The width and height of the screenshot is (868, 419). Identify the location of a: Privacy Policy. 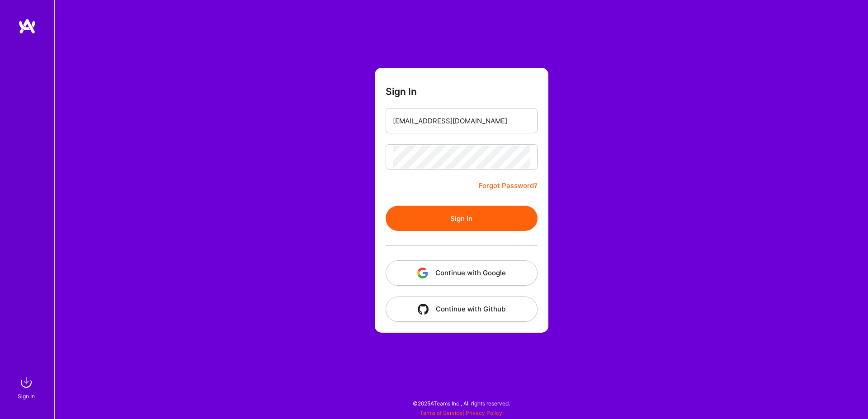
(484, 413).